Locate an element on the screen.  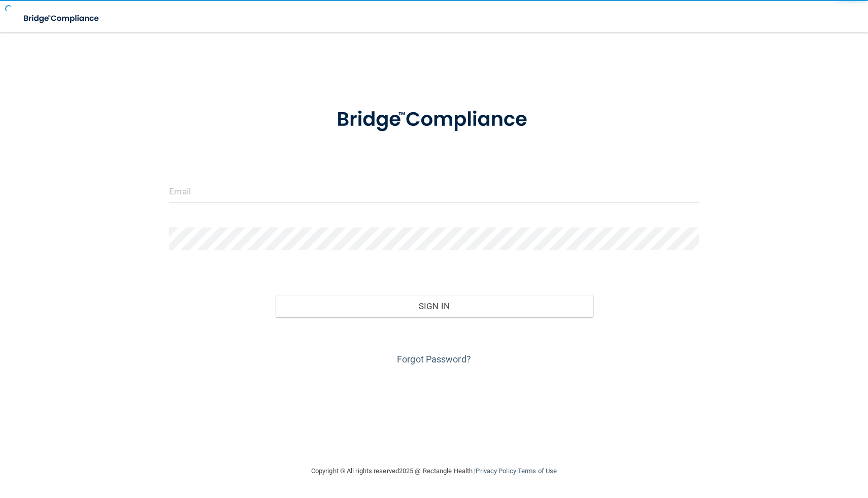
input: Email is located at coordinates (434, 191).